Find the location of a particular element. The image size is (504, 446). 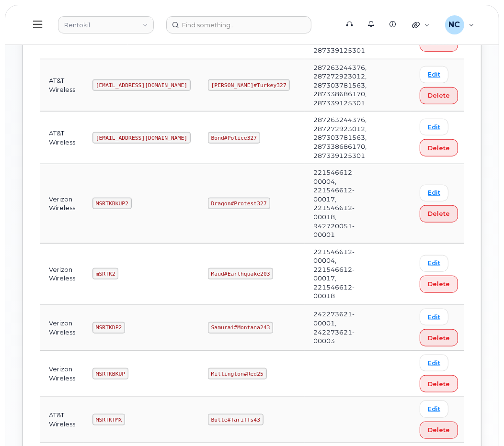

input: Find something... is located at coordinates (238, 25).